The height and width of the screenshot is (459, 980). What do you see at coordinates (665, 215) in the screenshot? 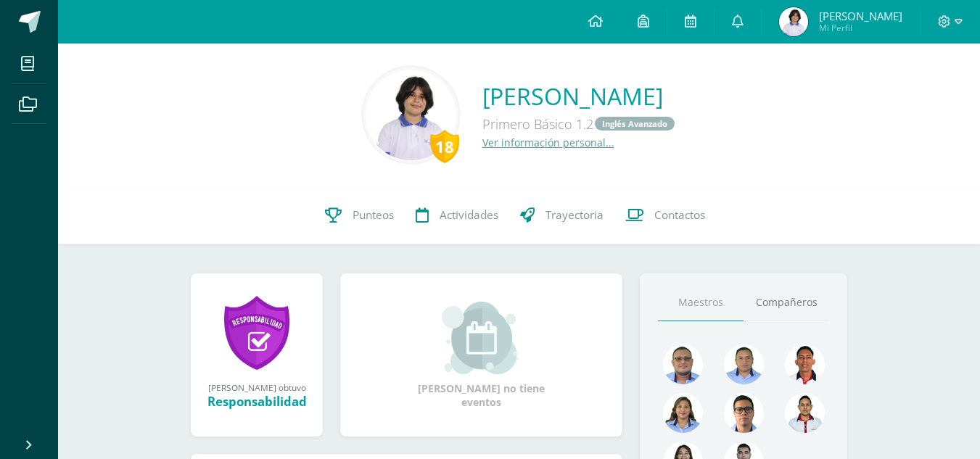
I see `a: Contactos` at bounding box center [665, 215].